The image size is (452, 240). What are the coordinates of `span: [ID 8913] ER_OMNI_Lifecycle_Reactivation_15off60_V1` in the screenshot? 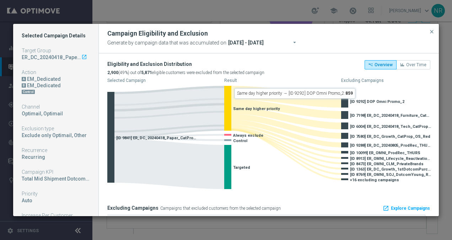 It's located at (391, 158).